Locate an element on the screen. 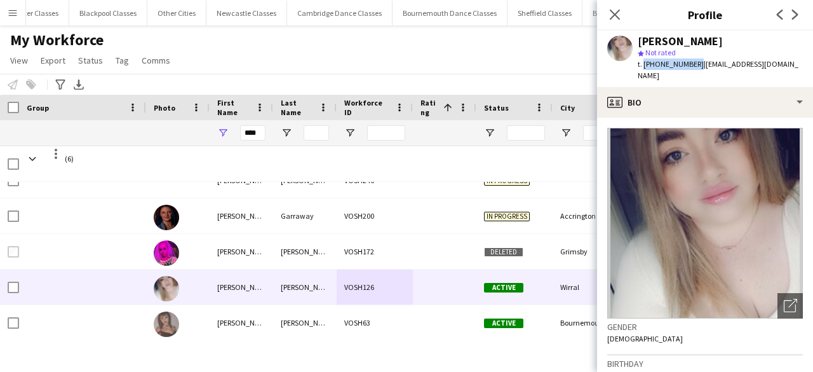 This screenshot has height=372, width=813. button: Newcastle Classes is located at coordinates (247, 13).